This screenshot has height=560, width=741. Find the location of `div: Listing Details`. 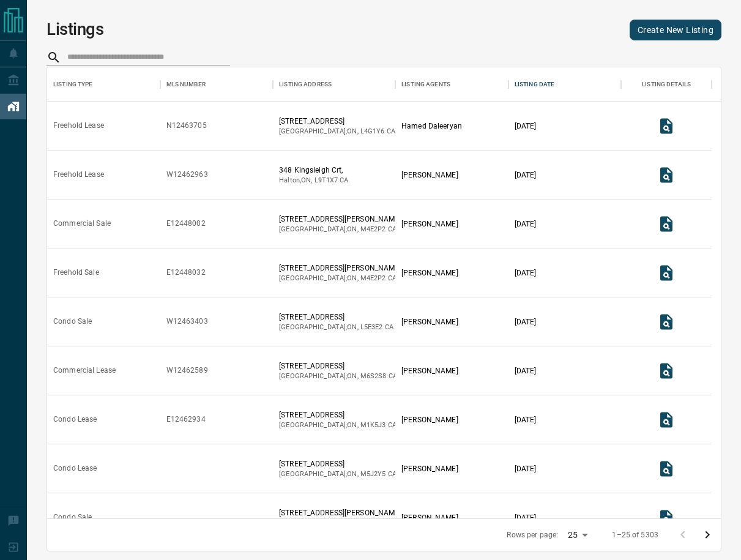

div: Listing Details is located at coordinates (666, 85).